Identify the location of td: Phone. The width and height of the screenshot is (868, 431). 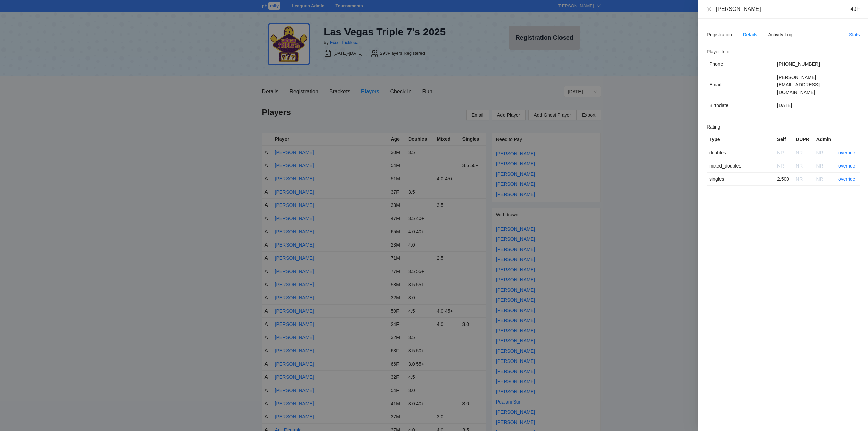
(741, 64).